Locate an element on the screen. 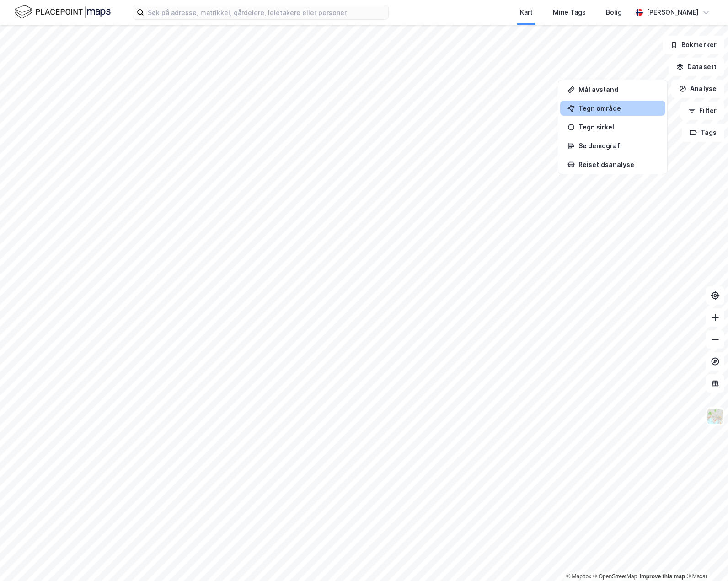 This screenshot has height=581, width=728. button: Tags is located at coordinates (703, 133).